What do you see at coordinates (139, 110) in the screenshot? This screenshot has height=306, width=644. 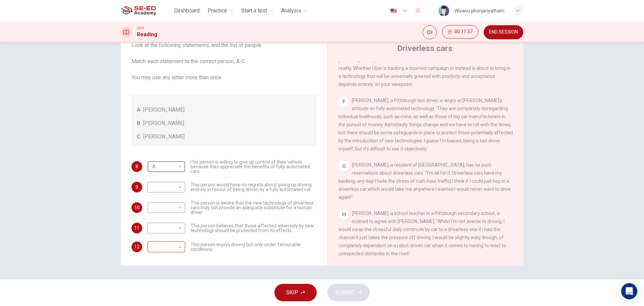 I see `span: A` at bounding box center [139, 110].